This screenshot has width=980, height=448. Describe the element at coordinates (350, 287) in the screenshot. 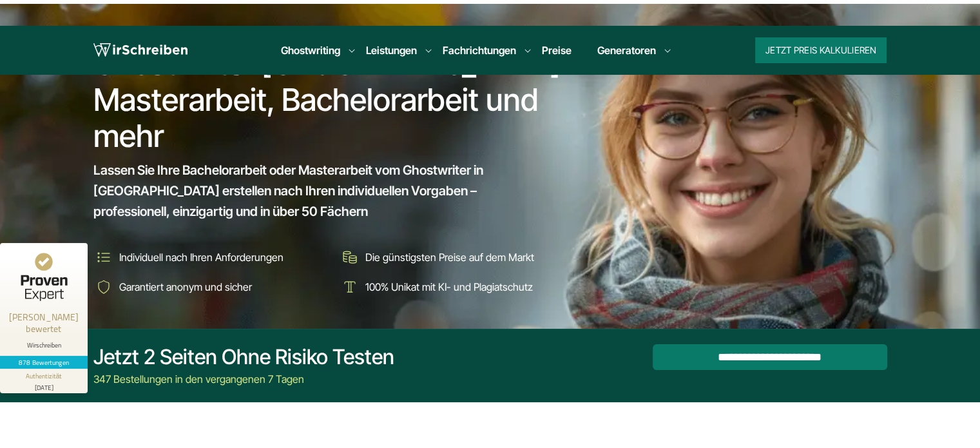

I see `img: 100% Unikat mit KI- und Plagiatschutz` at that location.